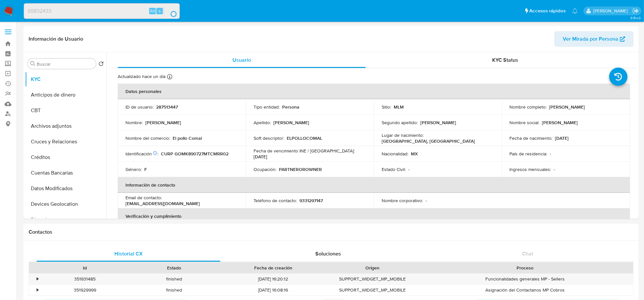 The width and height of the screenshot is (644, 300). I want to click on button: CBT, so click(66, 111).